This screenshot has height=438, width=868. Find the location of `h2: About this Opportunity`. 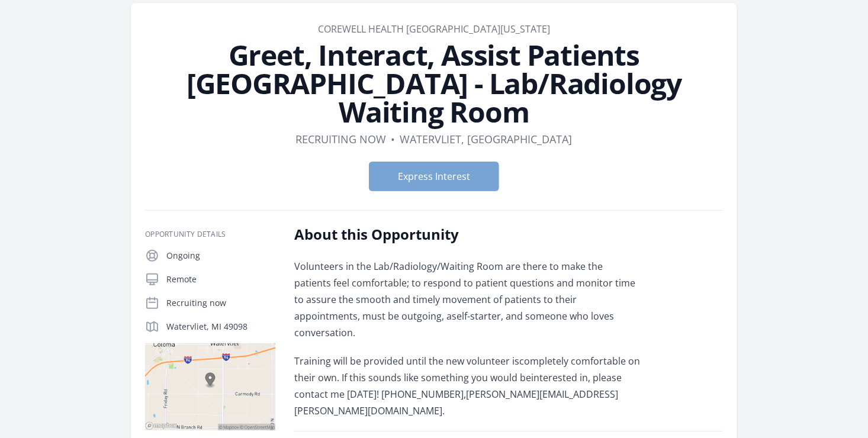

h2: About this Opportunity is located at coordinates (467, 234).